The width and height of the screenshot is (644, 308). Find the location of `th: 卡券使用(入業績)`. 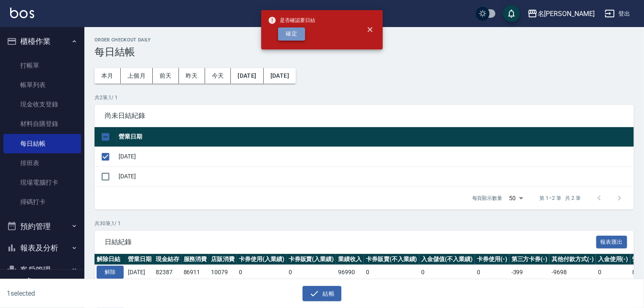

th: 卡券使用(入業績) is located at coordinates (262, 259).